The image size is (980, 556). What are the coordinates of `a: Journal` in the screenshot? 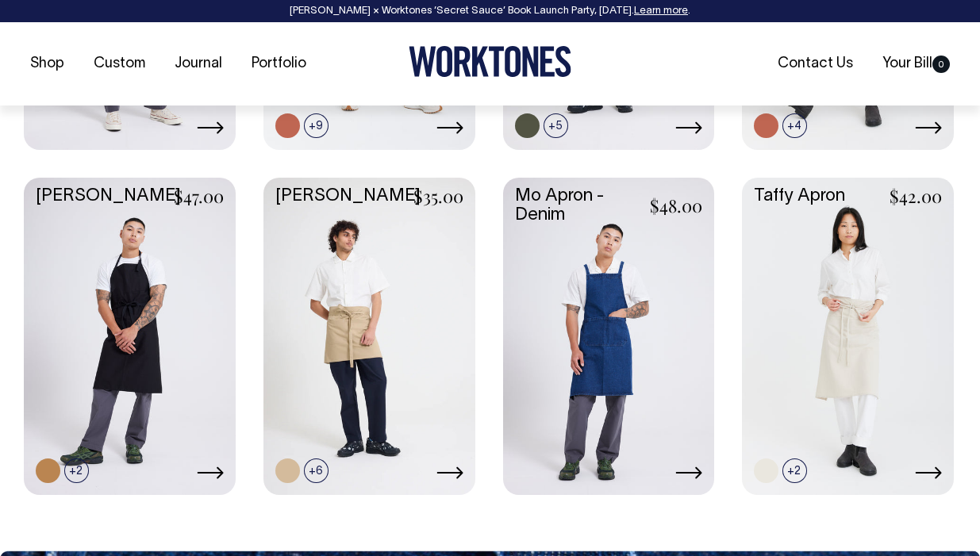 It's located at (198, 63).